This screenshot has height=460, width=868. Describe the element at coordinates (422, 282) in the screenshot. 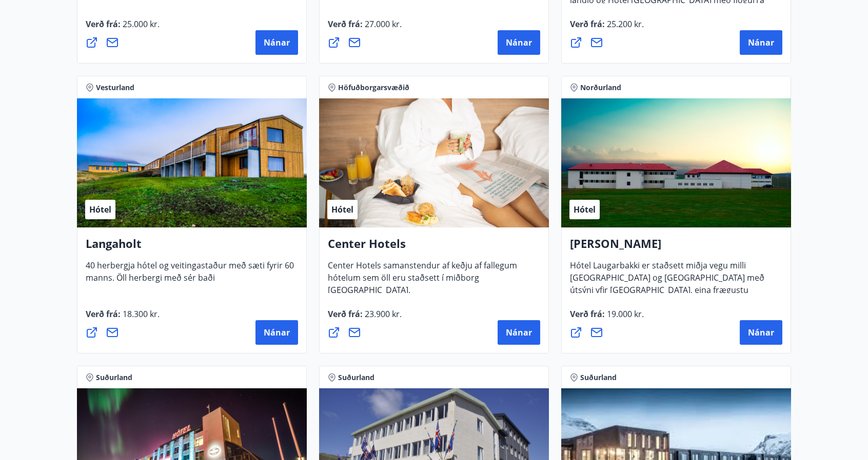

I see `span: Center Hotels samanstendur af keðju af fallegum hótelum sem öll eru staðsett í miðborg [GEOGRAPHI...` at that location.